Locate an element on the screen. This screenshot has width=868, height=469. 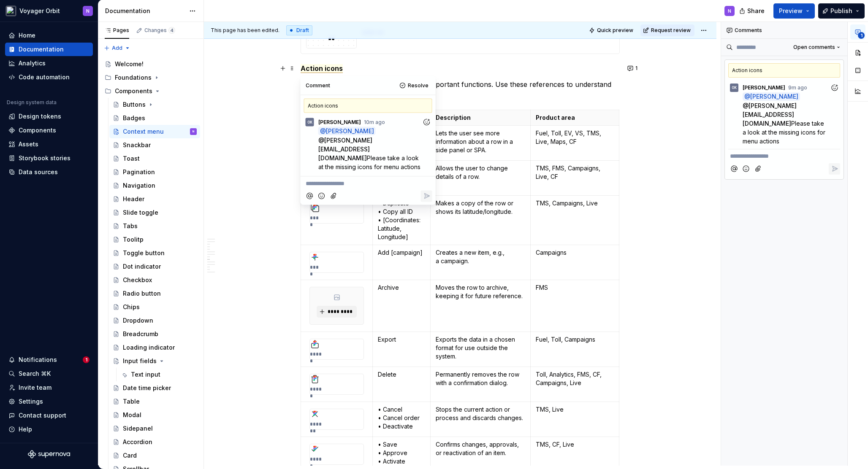
div: Assets is located at coordinates (28, 144).